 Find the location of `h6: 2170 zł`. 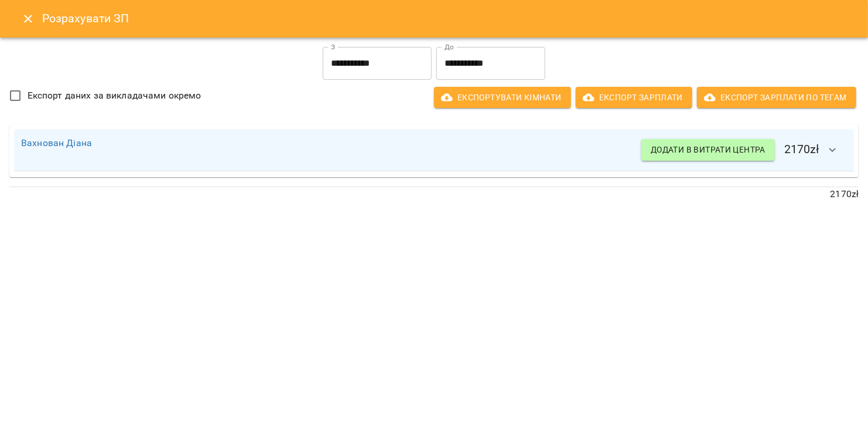

h6: 2170 zł is located at coordinates (743, 150).